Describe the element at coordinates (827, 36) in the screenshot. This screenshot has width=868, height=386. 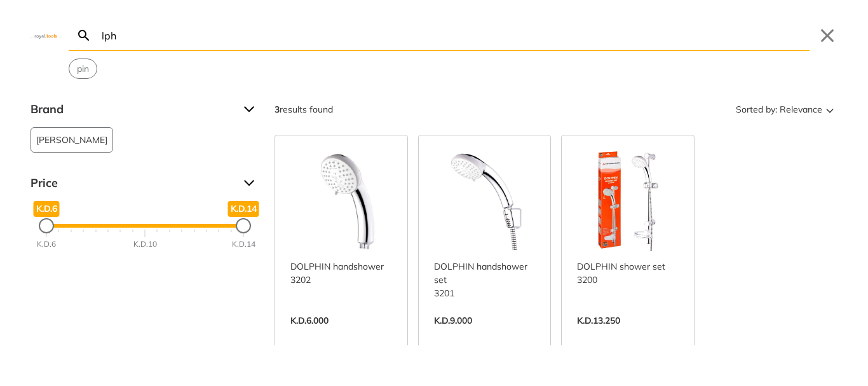
I see `button: Close` at that location.